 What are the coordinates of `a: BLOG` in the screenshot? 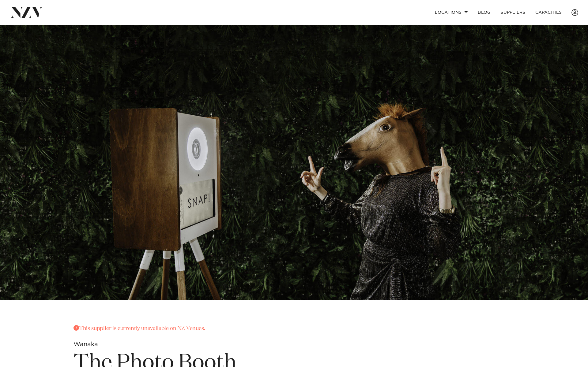 It's located at (484, 12).